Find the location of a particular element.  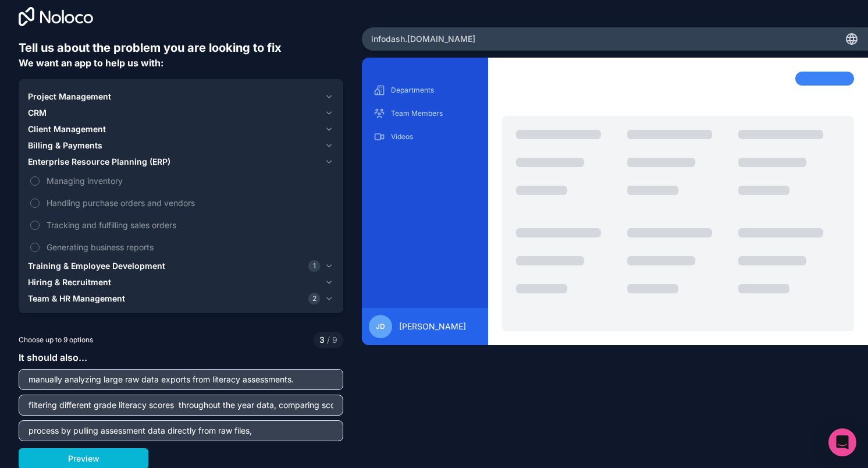

button: CRM is located at coordinates (181, 113).